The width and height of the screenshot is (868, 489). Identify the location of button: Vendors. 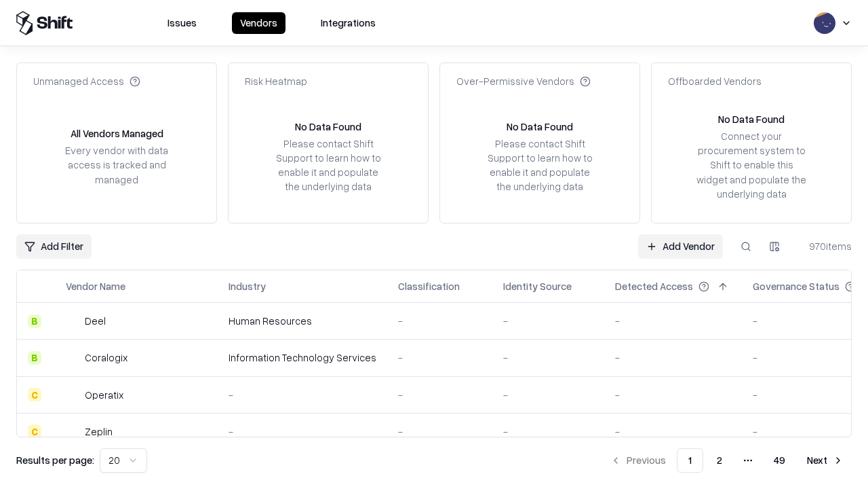
(258, 23).